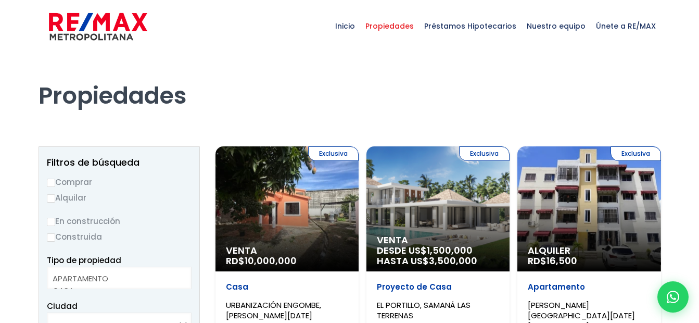 The image size is (699, 323). Describe the element at coordinates (51, 237) in the screenshot. I see `input: Construida` at that location.